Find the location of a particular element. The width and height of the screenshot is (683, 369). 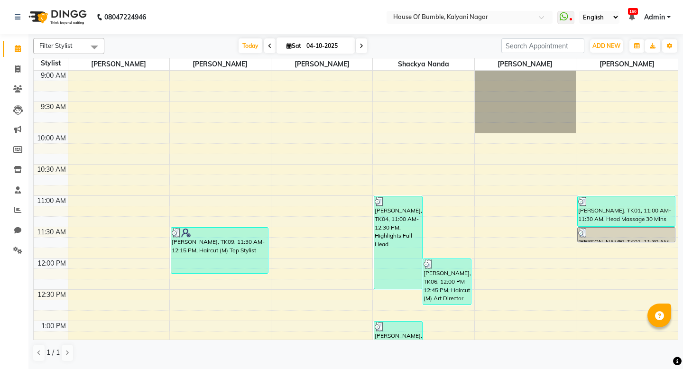

div: 10:30 AM is located at coordinates (51, 169).